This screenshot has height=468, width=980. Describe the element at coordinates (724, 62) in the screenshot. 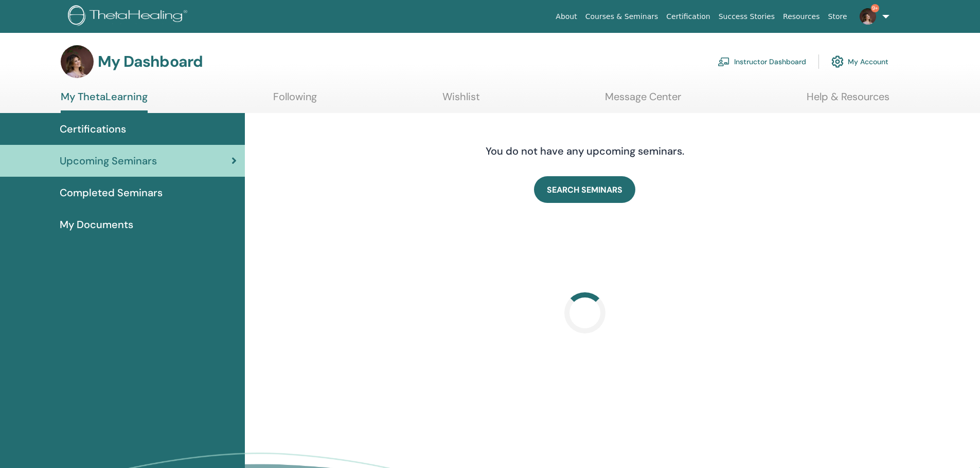

I see `img: chalkboard-teacher.svg` at that location.